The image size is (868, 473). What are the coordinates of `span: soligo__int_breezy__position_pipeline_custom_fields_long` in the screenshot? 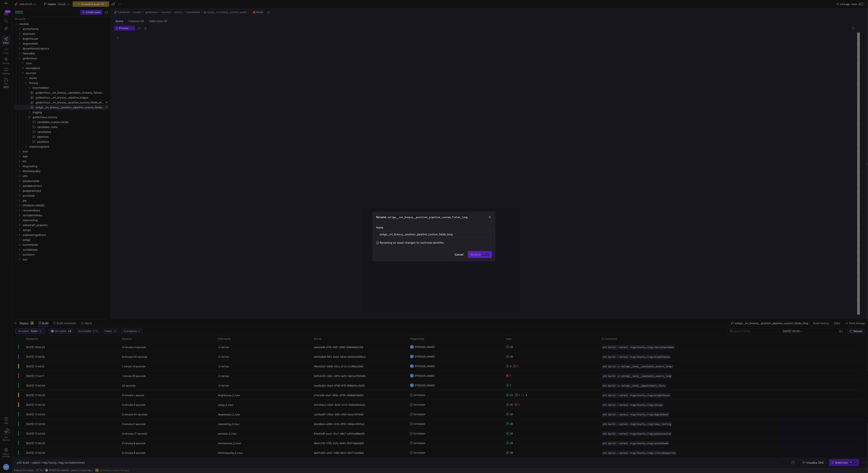 It's located at (427, 218).